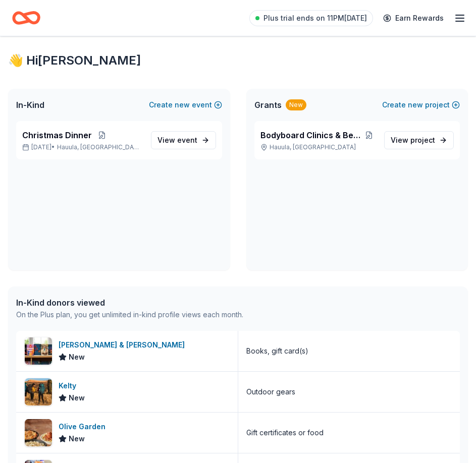  I want to click on span: Bodyboard Clinics & Beach Clean Ups, so click(311, 135).